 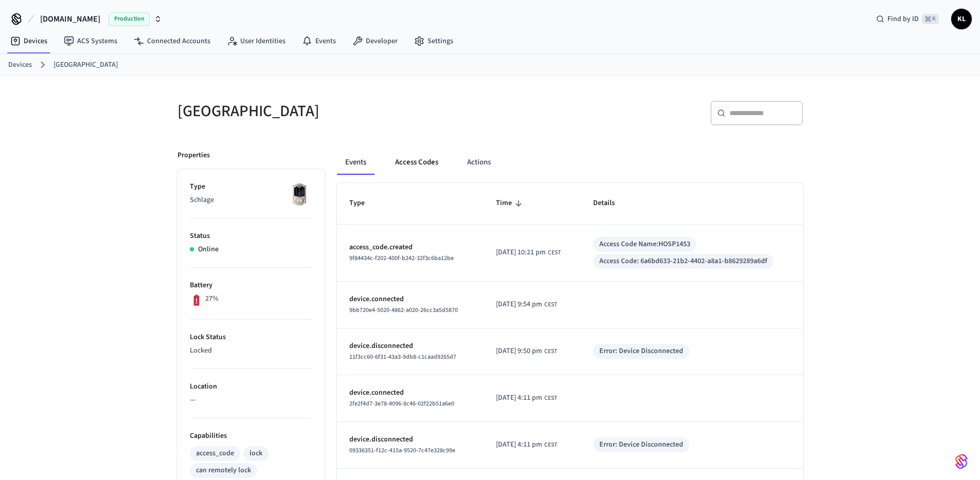 What do you see at coordinates (403, 357) in the screenshot?
I see `span: 11f3cc60-6f31-43a3-9db8-c1caad9265d7` at bounding box center [403, 357].